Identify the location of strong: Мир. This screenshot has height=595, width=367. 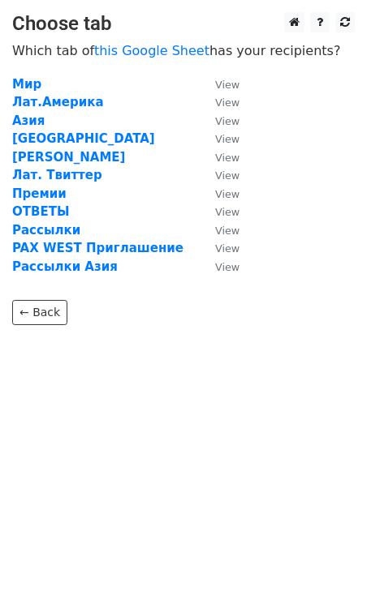
(27, 84).